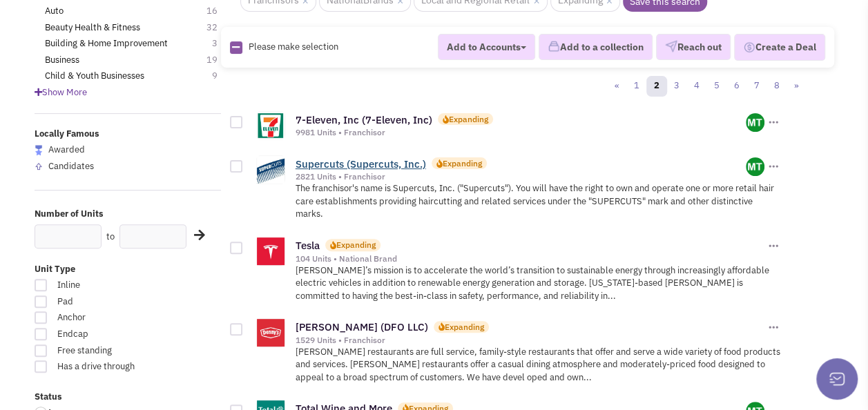 The image size is (868, 410). Describe the element at coordinates (308, 245) in the screenshot. I see `a: Tesla` at that location.